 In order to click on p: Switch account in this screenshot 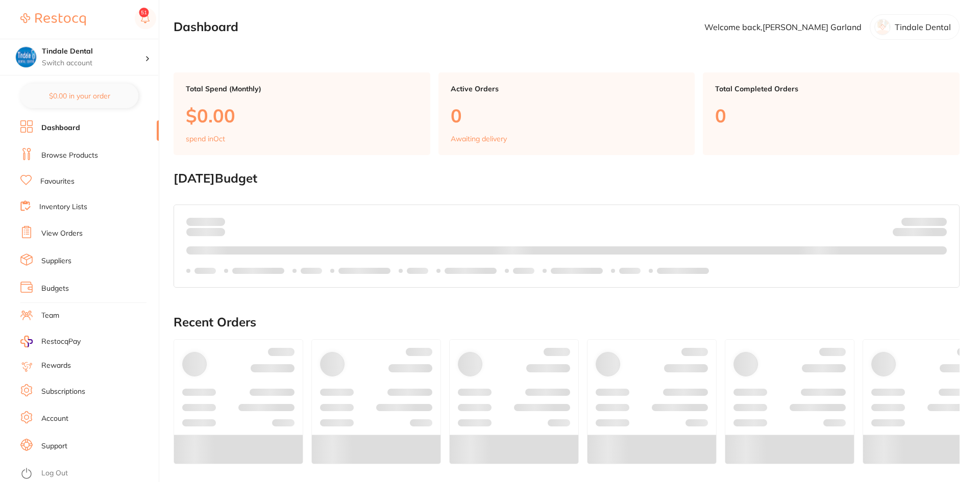, I will do `click(94, 64)`.